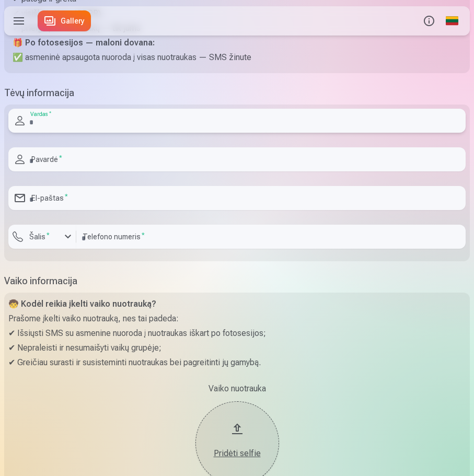 The height and width of the screenshot is (476, 474). Describe the element at coordinates (452, 21) in the screenshot. I see `a: Global` at that location.